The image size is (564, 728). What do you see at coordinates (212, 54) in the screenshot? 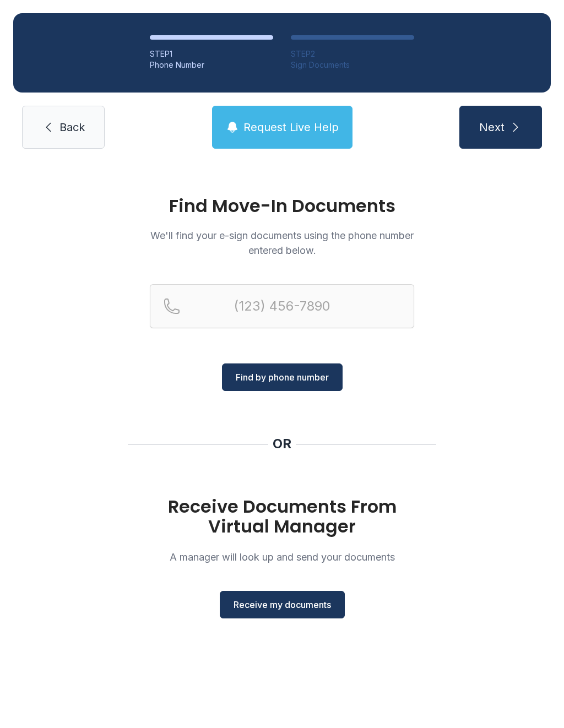
I see `div: STEP 1` at bounding box center [212, 54].